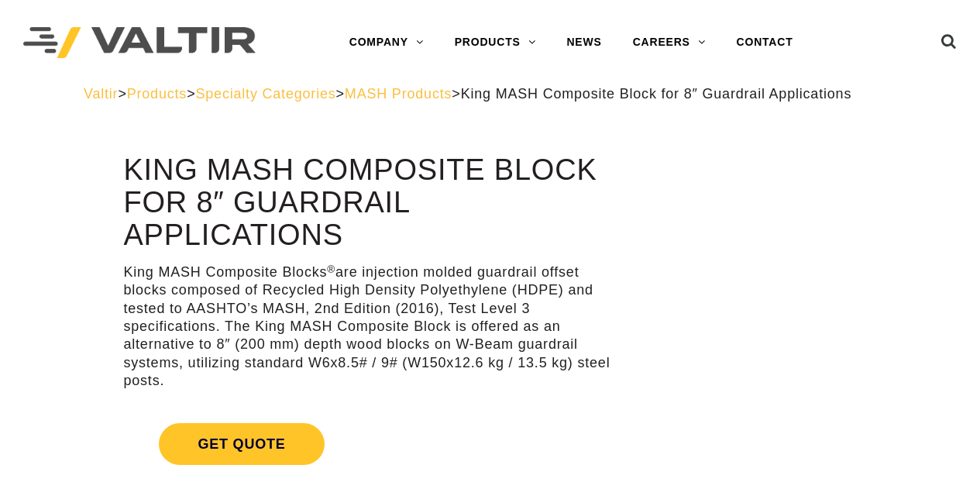 Image resolution: width=980 pixels, height=489 pixels. I want to click on a: Valtir, so click(101, 94).